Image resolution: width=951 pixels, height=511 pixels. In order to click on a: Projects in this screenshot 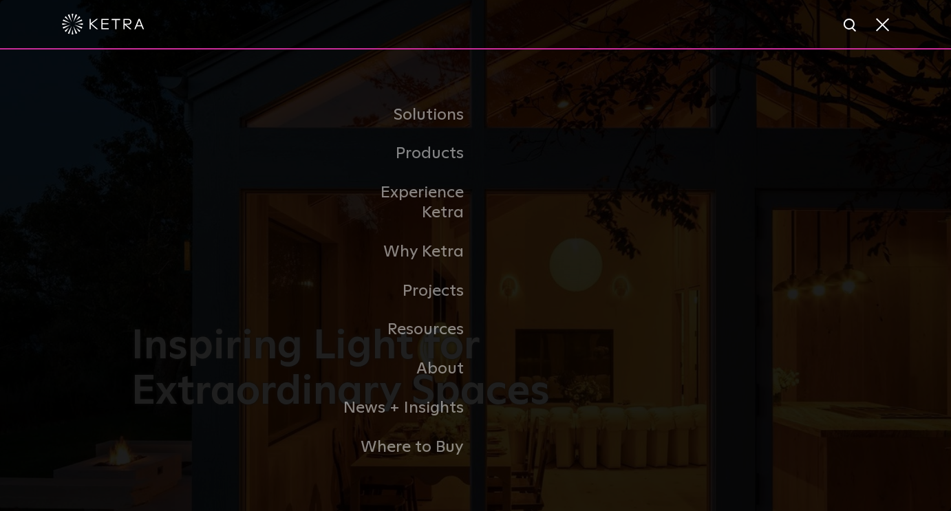, I will do `click(405, 291)`.